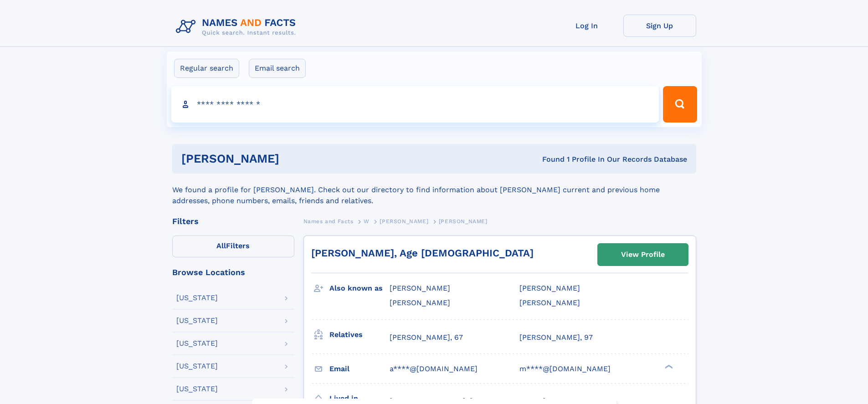  What do you see at coordinates (329, 221) in the screenshot?
I see `a: Names and Facts` at bounding box center [329, 221].